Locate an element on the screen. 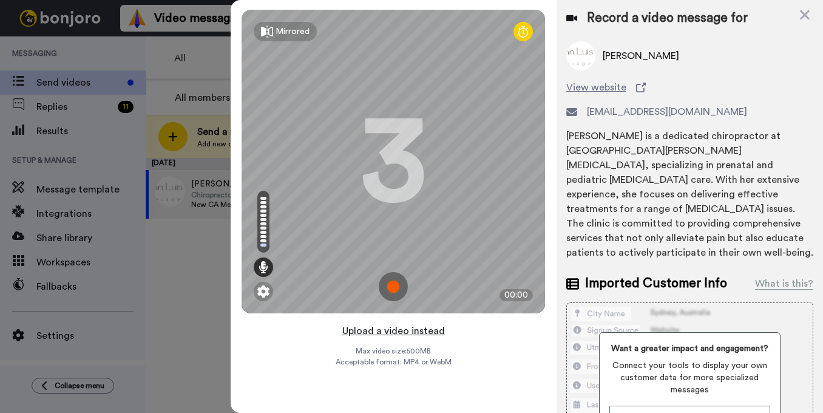  img: ic_record_start.svg is located at coordinates (393, 287).